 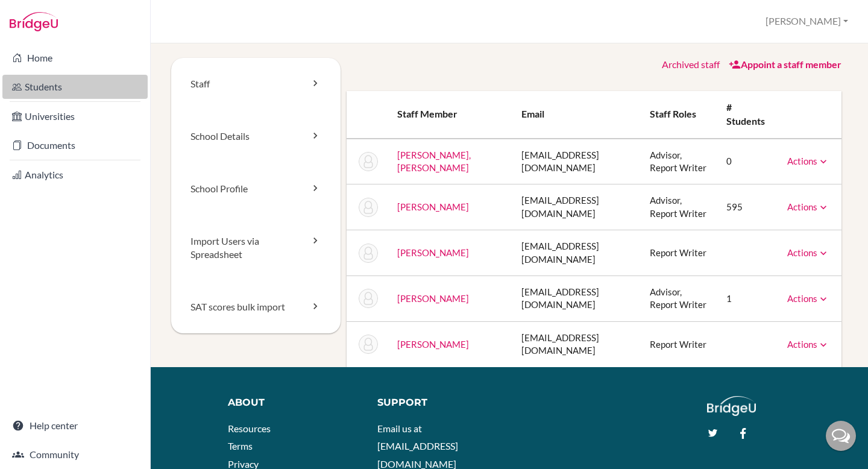 What do you see at coordinates (75, 455) in the screenshot?
I see `a: Community` at bounding box center [75, 455].